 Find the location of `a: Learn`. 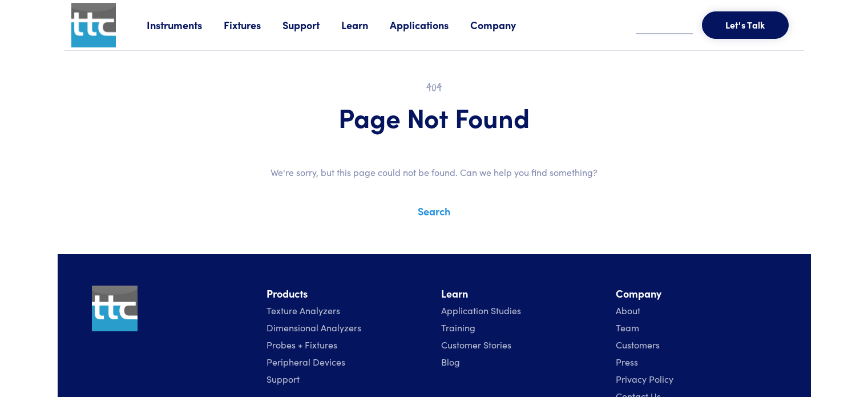

a: Learn is located at coordinates (365, 25).